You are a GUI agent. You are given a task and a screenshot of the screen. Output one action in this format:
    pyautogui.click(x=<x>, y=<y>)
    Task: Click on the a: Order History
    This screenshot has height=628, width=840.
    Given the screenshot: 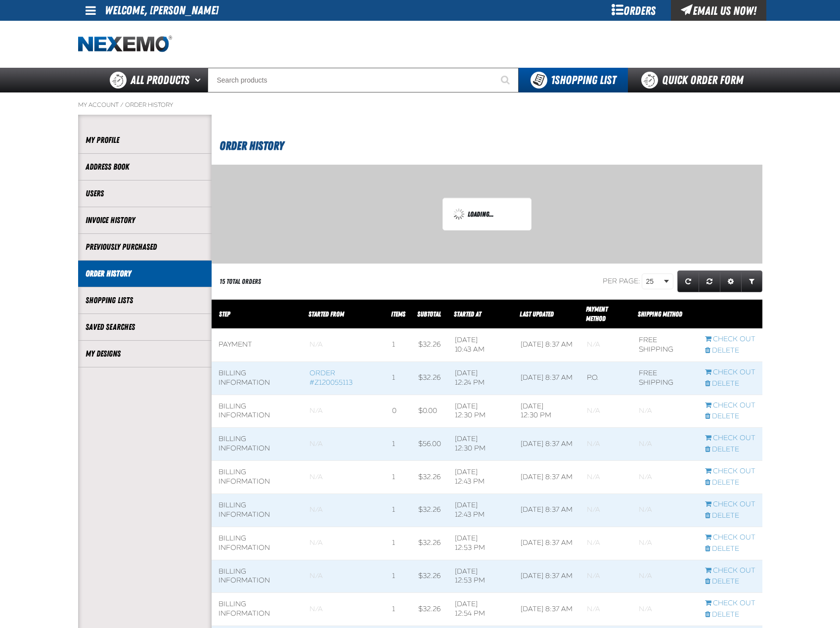 What is the action you would take?
    pyautogui.click(x=145, y=273)
    